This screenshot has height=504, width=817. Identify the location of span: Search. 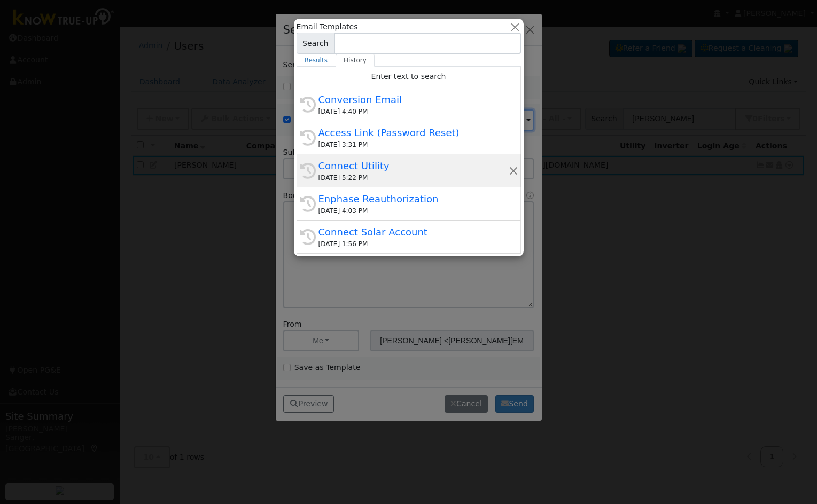
(315, 43).